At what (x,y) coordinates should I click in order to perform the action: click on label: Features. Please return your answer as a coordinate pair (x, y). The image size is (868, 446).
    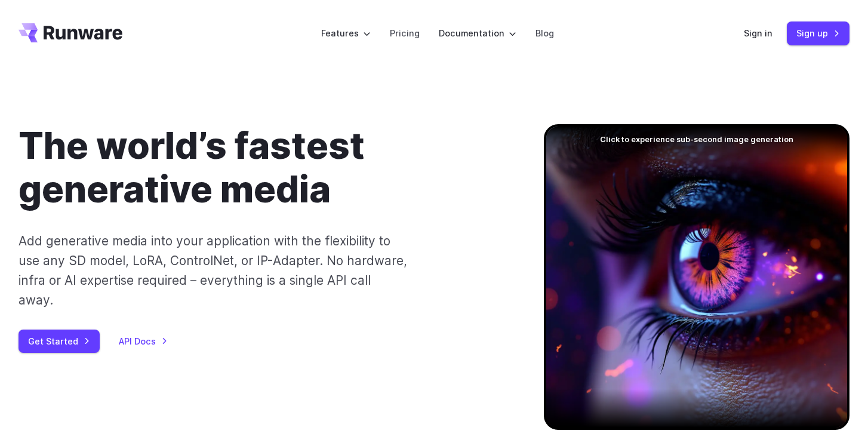
    Looking at the image, I should click on (346, 33).